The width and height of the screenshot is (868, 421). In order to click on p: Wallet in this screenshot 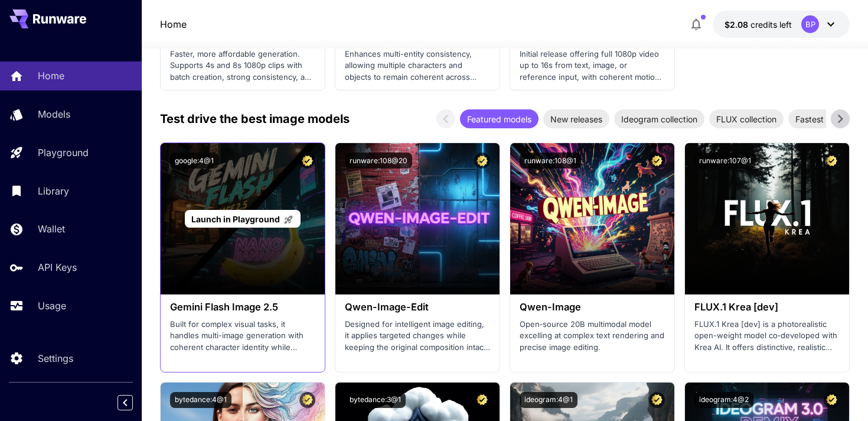, I will do `click(51, 229)`.